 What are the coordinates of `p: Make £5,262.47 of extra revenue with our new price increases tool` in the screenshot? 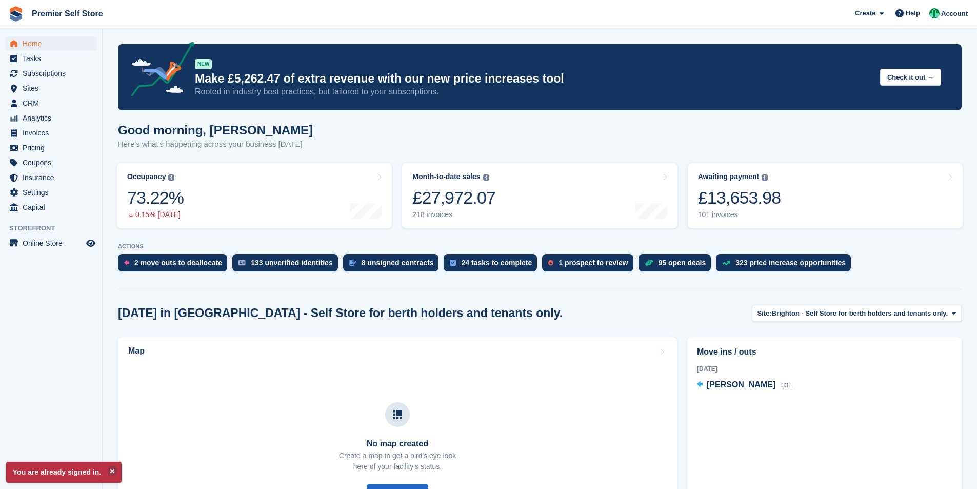 It's located at (534, 78).